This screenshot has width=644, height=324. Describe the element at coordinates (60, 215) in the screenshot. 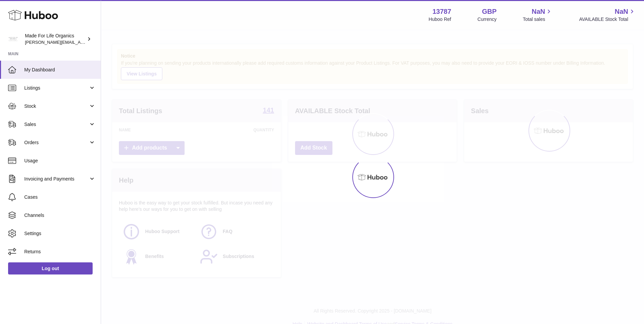

I see `span: Channels` at that location.